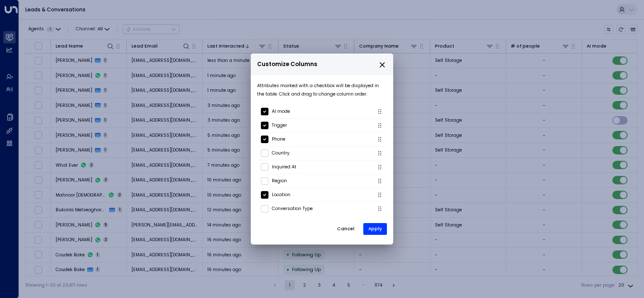 This screenshot has height=298, width=644. What do you see at coordinates (346, 229) in the screenshot?
I see `button: Cancel` at bounding box center [346, 229].